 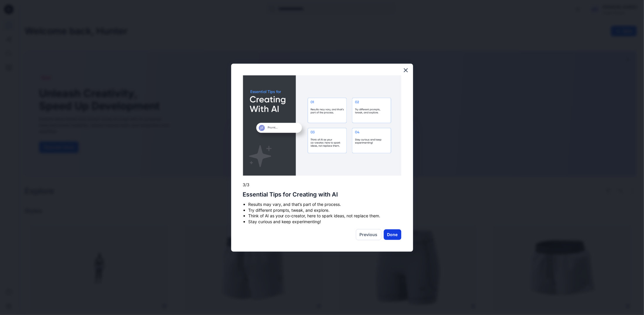 I want to click on button: Done, so click(x=393, y=234).